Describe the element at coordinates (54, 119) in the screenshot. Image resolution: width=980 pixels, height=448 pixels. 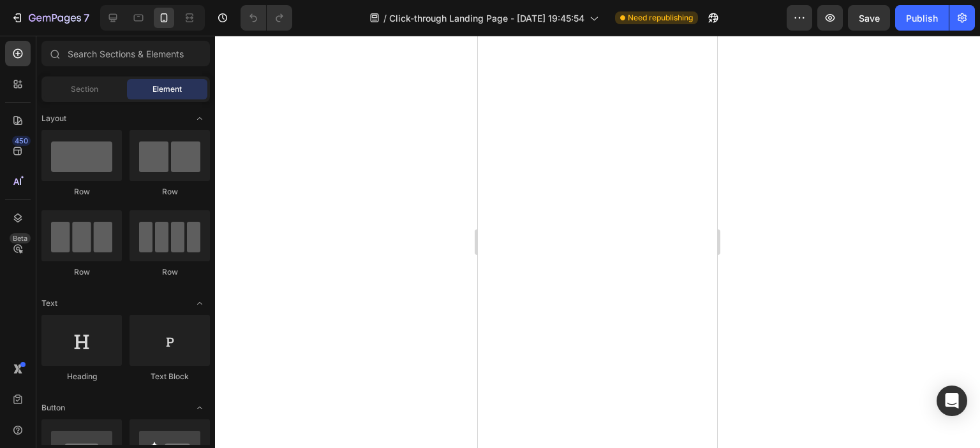
I see `span: Layout` at that location.